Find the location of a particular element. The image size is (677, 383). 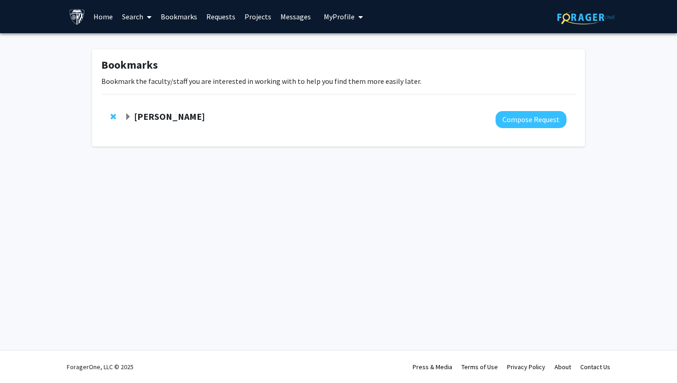

span: Remove Ashley Kiemen from bookmarks is located at coordinates (113, 117).